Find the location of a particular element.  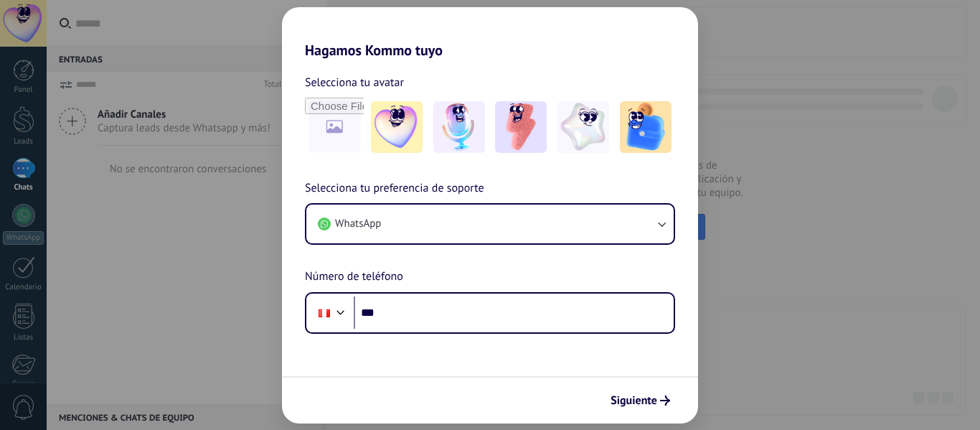

img: -4.jpeg is located at coordinates (583, 127).